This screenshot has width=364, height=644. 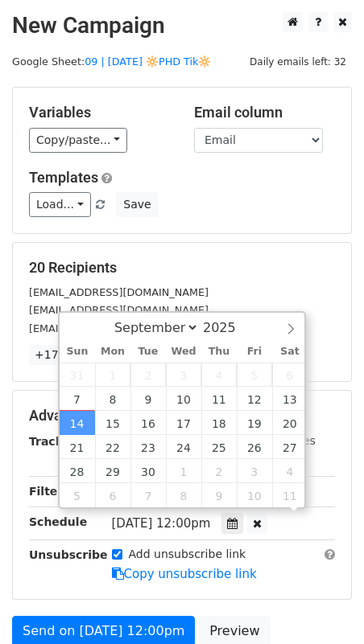 What do you see at coordinates (185, 575) in the screenshot?
I see `a: Copy unsubscribe link` at bounding box center [185, 575].